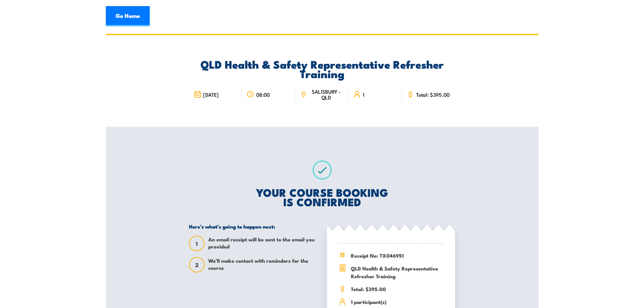 The width and height of the screenshot is (644, 308). Describe the element at coordinates (397, 301) in the screenshot. I see `span: 1 participant(s)` at that location.